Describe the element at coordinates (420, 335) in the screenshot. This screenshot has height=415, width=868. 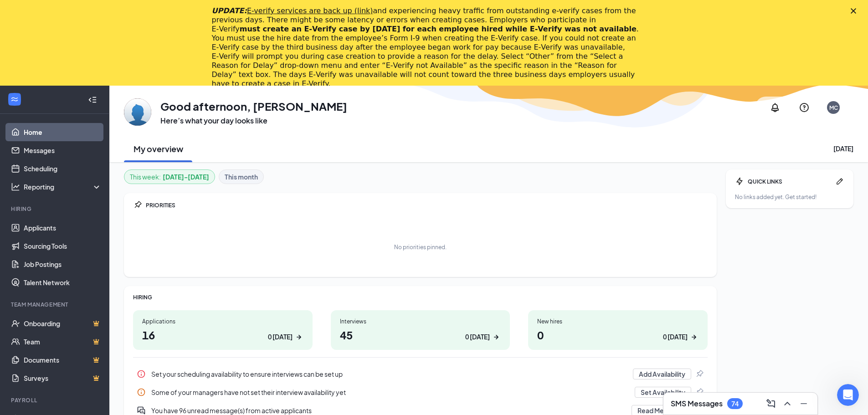
I see `h1: 45` at that location.